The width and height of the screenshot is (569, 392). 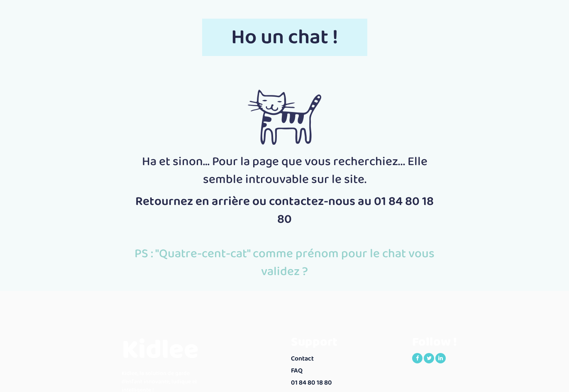 What do you see at coordinates (345, 383) in the screenshot?
I see `a: 01 84 80 18 80` at bounding box center [345, 383].